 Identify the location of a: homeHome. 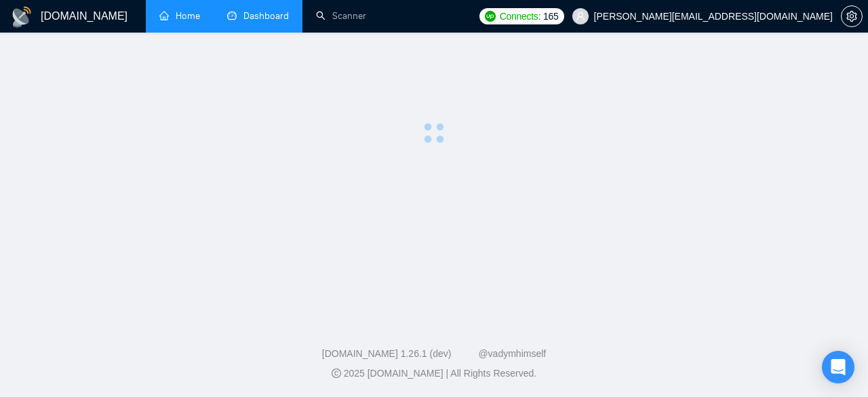
(180, 16).